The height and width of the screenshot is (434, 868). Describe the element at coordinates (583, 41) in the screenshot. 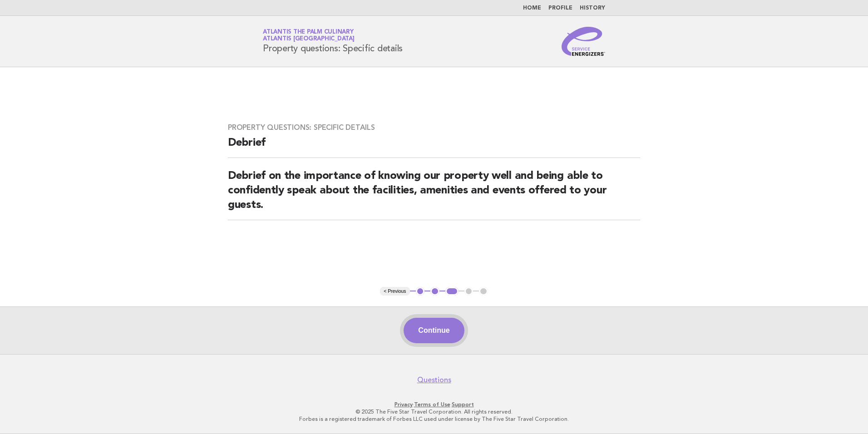

I see `img: Service Energizers` at that location.